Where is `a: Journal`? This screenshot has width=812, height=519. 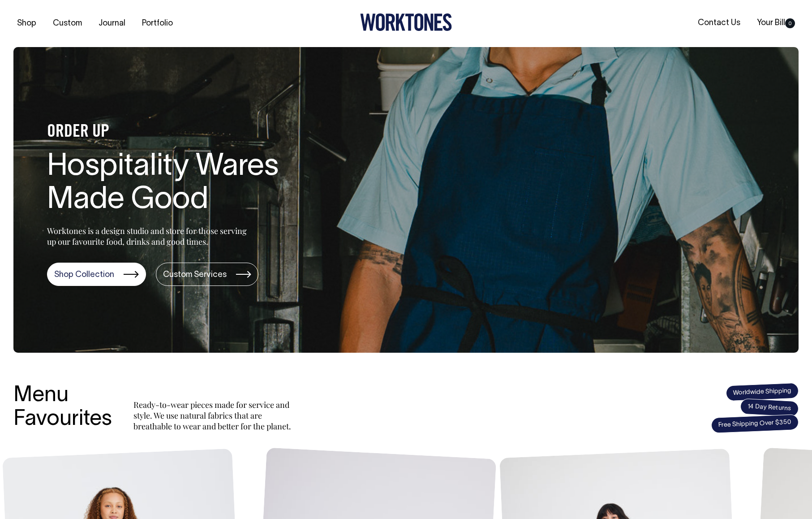
a: Journal is located at coordinates (112, 23).